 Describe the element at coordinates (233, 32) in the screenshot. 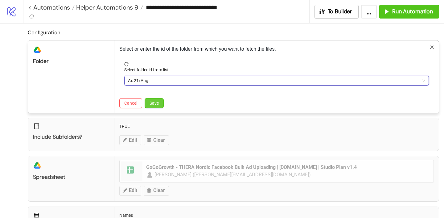

I see `h2: Configuration` at that location.